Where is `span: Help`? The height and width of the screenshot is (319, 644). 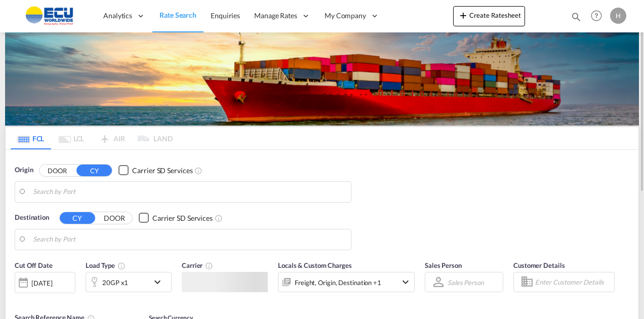
span: Help is located at coordinates (597, 15).